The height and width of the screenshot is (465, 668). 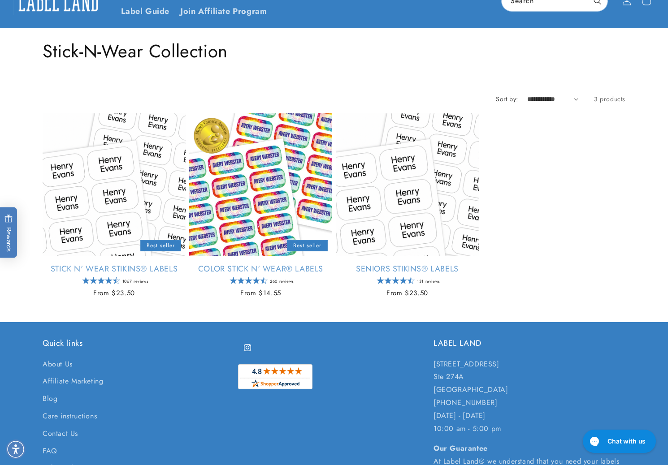 I want to click on button: Gorgias live chat, so click(x=41, y=15).